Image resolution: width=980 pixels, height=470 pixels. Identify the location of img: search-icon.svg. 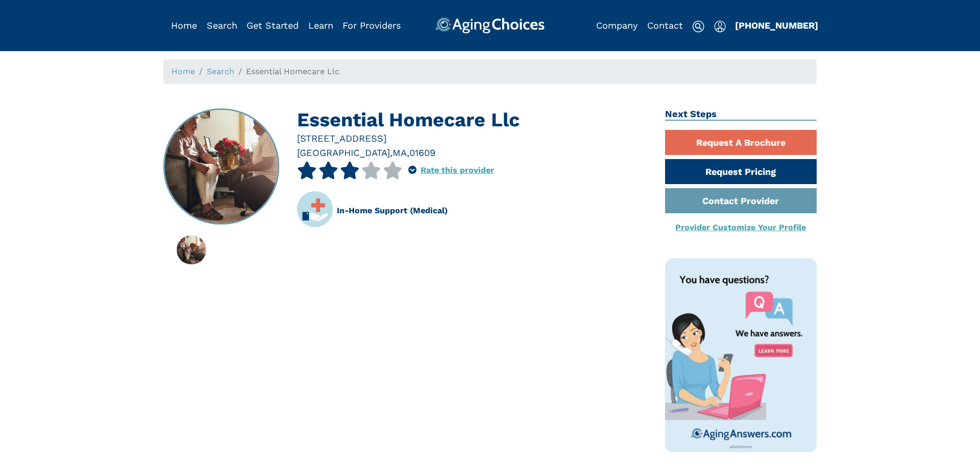
(699, 27).